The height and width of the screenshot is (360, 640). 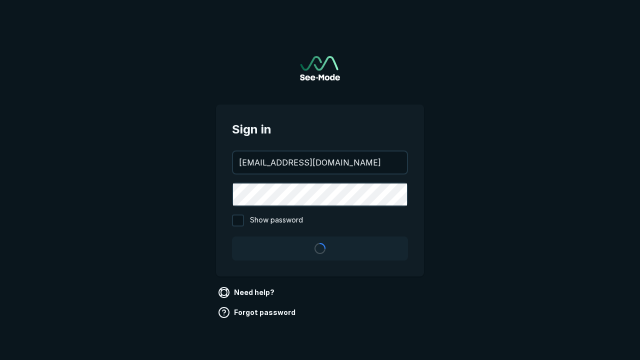 What do you see at coordinates (320, 162) in the screenshot?
I see `input: your@email.com` at bounding box center [320, 162].